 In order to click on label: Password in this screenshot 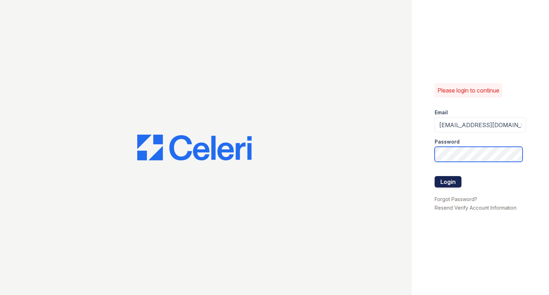, I will do `click(447, 142)`.